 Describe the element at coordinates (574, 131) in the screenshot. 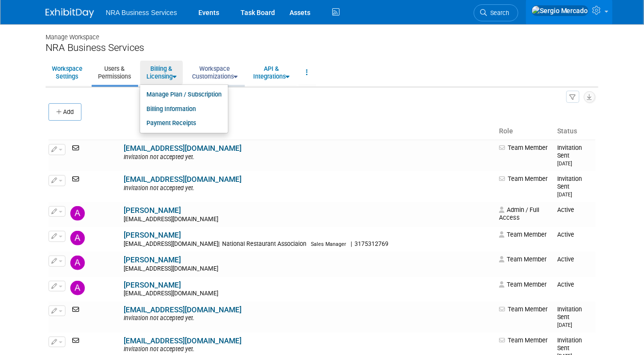

I see `th: Status` at that location.